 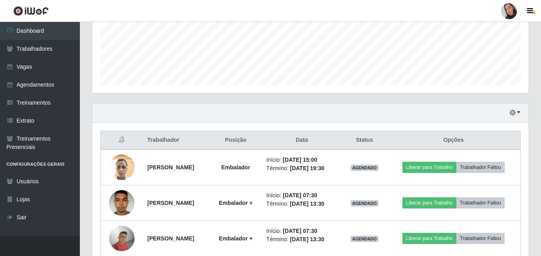 I want to click on th: Opções, so click(x=454, y=140).